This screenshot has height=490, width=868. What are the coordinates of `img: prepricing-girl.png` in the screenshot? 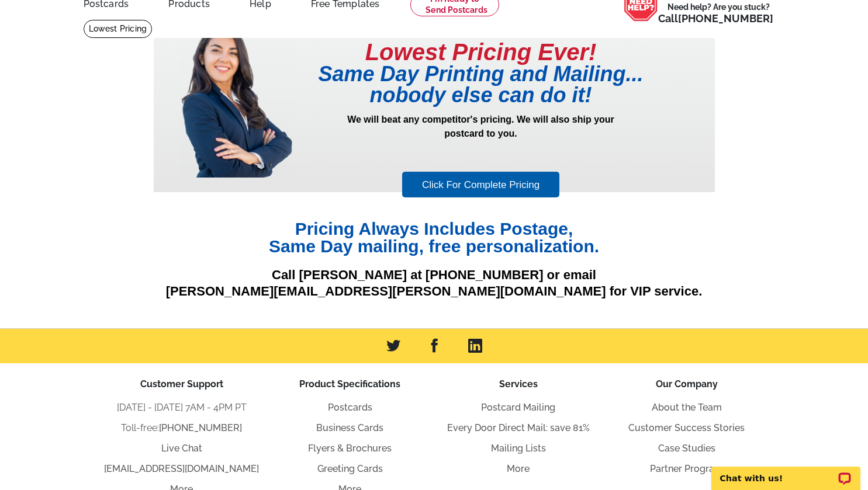 It's located at (237, 98).